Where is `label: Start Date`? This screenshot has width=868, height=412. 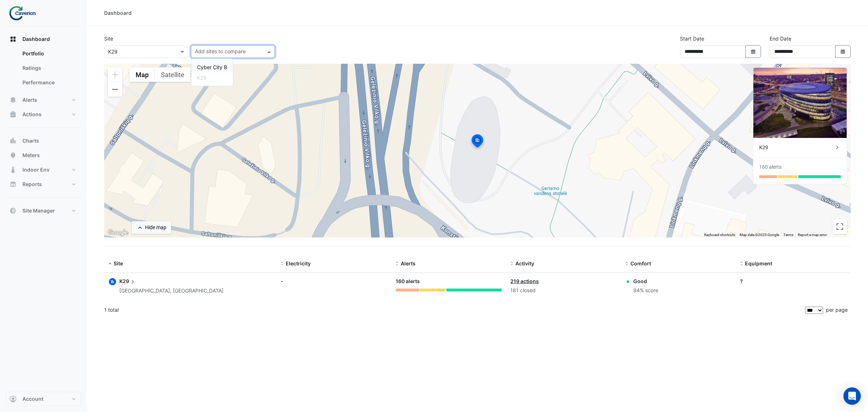
label: Start Date is located at coordinates (692, 38).